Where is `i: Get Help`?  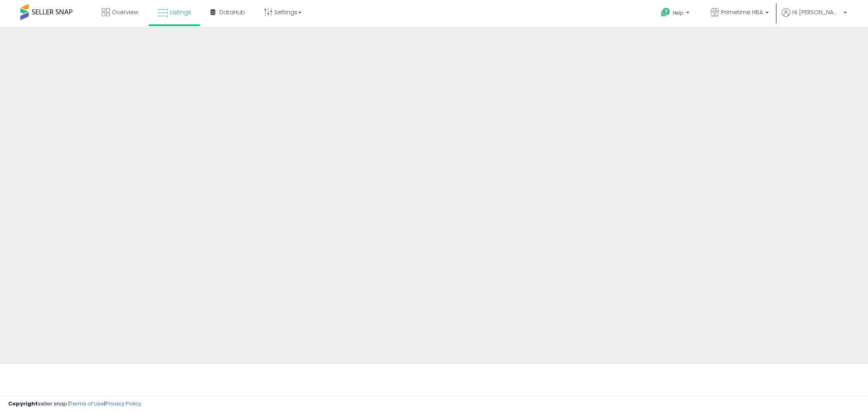
i: Get Help is located at coordinates (666, 12).